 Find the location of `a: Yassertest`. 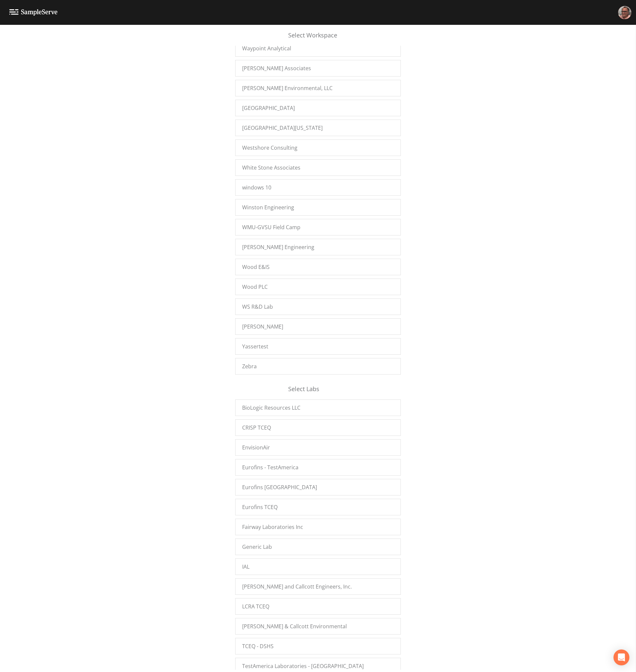

a: Yassertest is located at coordinates (318, 346).